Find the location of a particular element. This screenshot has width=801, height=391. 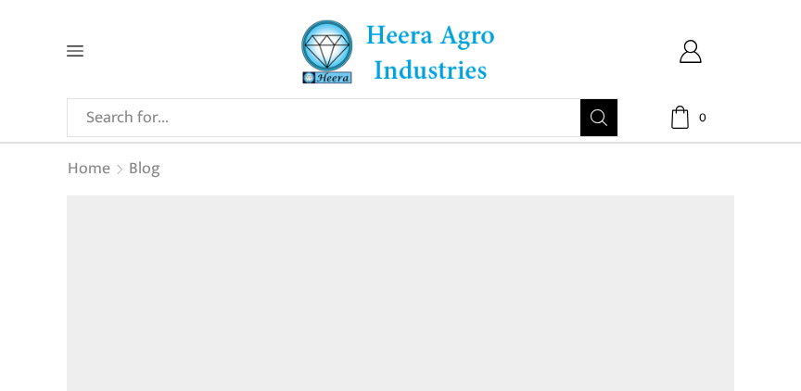

input: Search for... is located at coordinates (328, 118).